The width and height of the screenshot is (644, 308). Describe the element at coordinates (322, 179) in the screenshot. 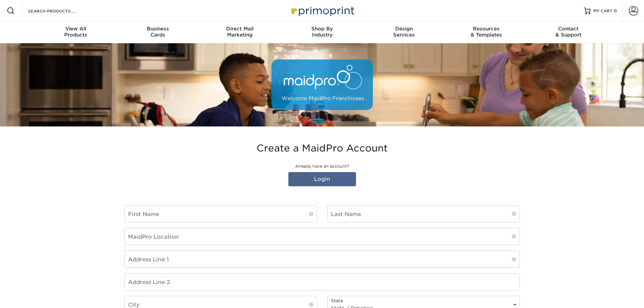

I see `a: Login` at that location.